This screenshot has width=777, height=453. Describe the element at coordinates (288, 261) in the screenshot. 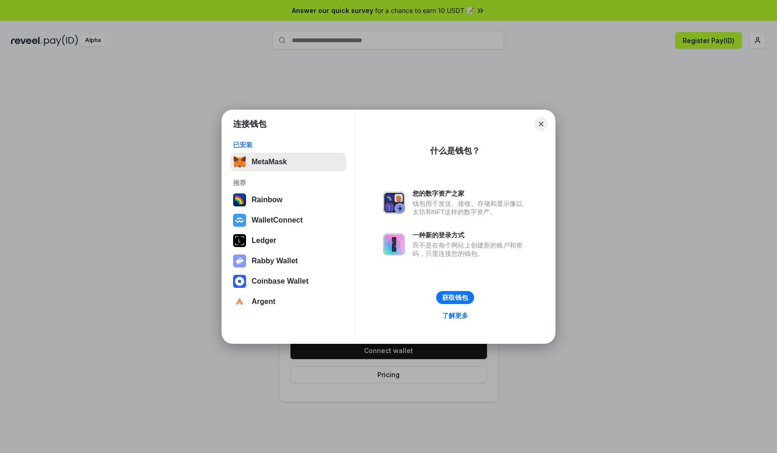

I see `button: Rabby Wallet` at that location.